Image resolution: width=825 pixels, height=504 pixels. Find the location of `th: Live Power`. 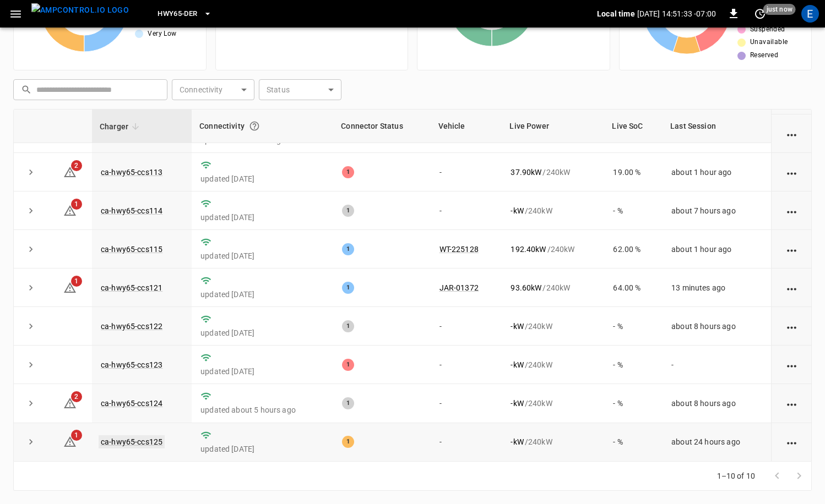

th: Live Power is located at coordinates (553, 126).